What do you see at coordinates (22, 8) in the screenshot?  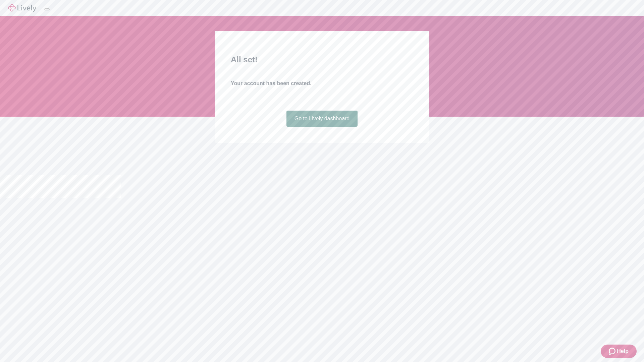 I see `img: Lively` at bounding box center [22, 8].